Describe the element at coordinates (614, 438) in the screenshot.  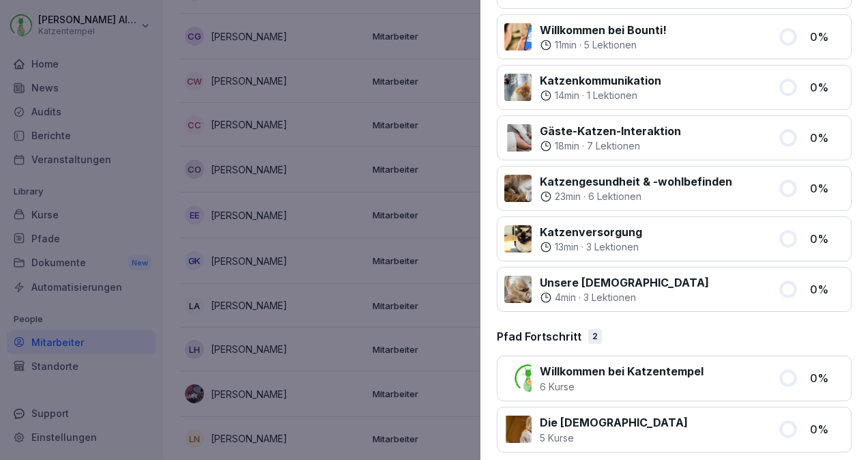
I see `p: 5 Kurse` at that location.